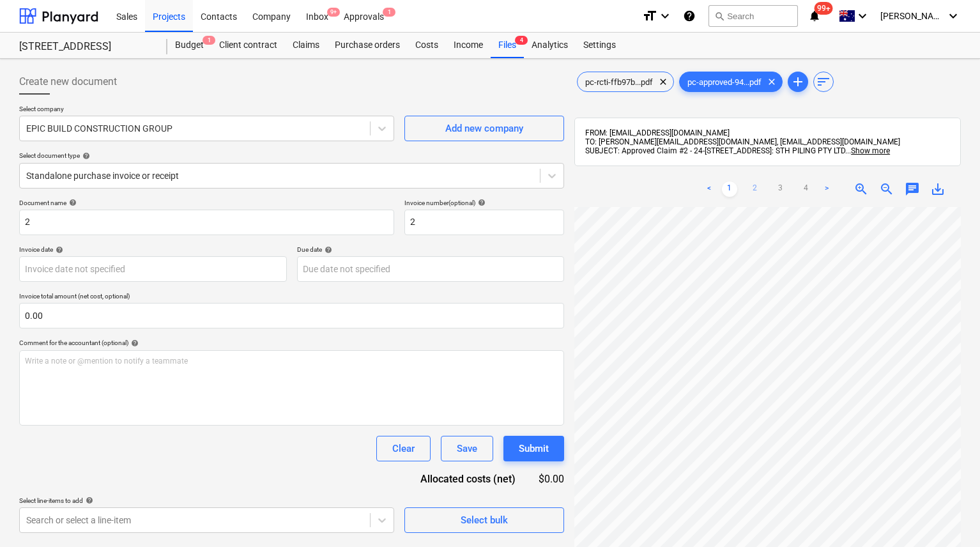 This screenshot has height=547, width=980. Describe the element at coordinates (468, 45) in the screenshot. I see `a: Income` at that location.